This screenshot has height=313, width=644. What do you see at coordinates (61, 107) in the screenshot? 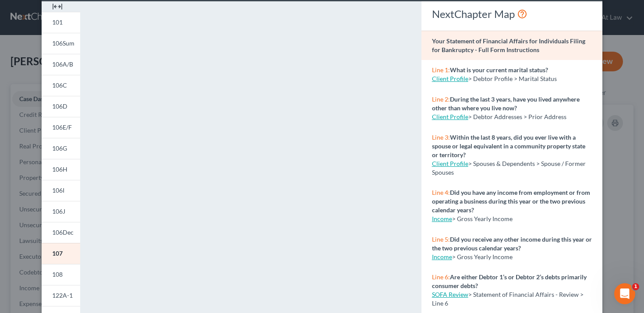
I see `a: 106D` at bounding box center [61, 107].